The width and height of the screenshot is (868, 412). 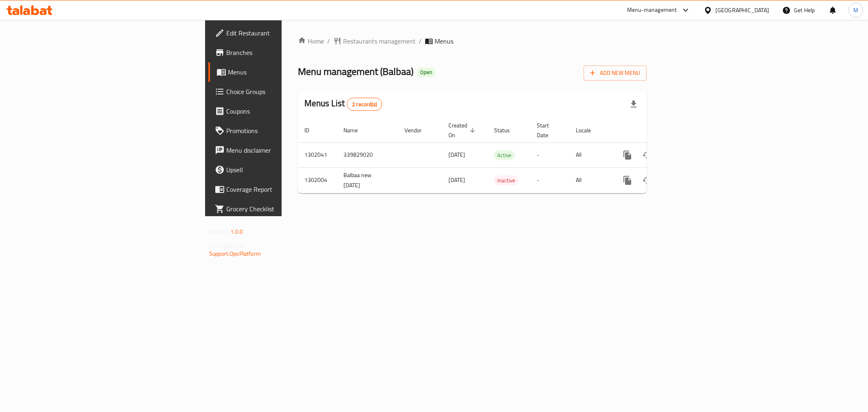 What do you see at coordinates (500, 155) in the screenshot?
I see `table: enhanced table` at bounding box center [500, 155].